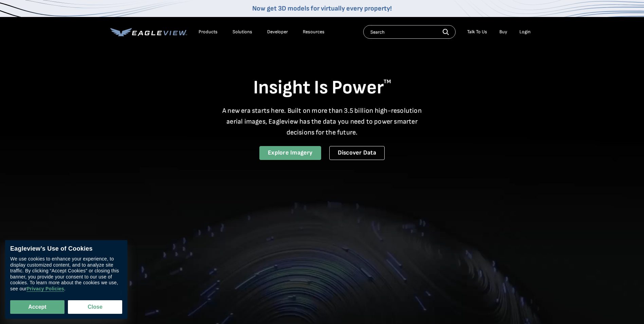 This screenshot has height=324, width=644. Describe the element at coordinates (95, 307) in the screenshot. I see `button: Close` at that location.